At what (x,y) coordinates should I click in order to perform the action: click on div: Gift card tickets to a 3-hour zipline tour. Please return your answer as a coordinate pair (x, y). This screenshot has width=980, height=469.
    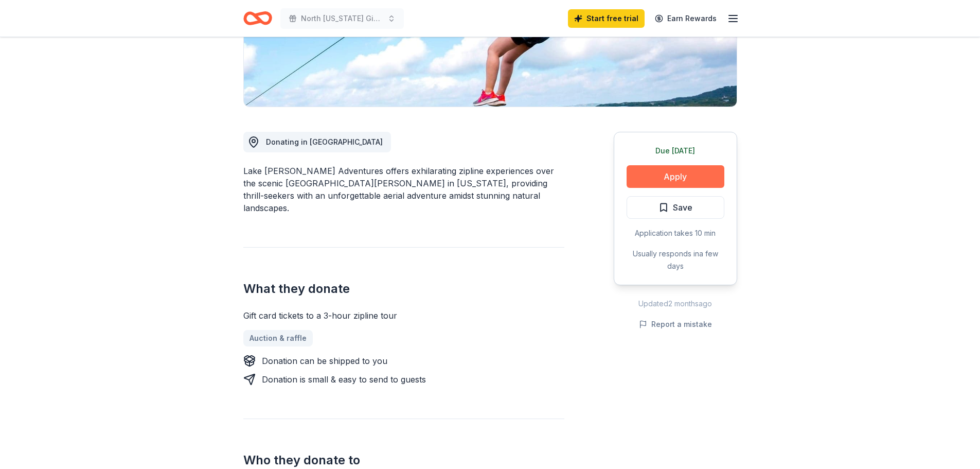
    Looking at the image, I should click on (404, 316).